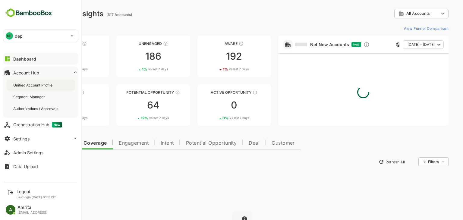  Describe the element at coordinates (301, 45) in the screenshot. I see `a: Net New Accounts` at that location.